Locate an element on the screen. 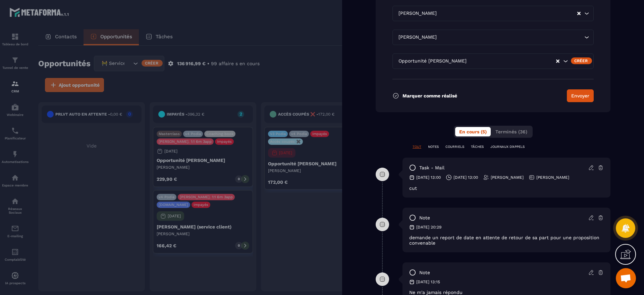 This screenshot has width=644, height=295. input: Search for option is located at coordinates (511, 61).